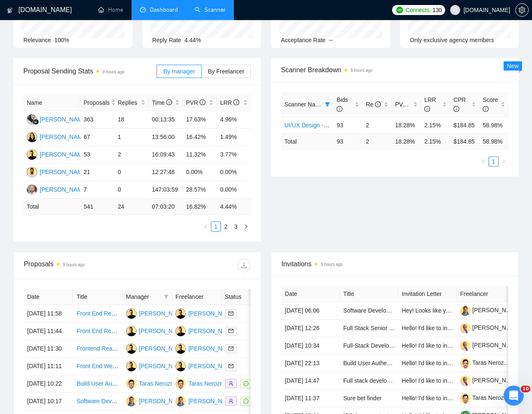  What do you see at coordinates (430, 104) in the screenshot?
I see `span: LRR` at bounding box center [430, 104].